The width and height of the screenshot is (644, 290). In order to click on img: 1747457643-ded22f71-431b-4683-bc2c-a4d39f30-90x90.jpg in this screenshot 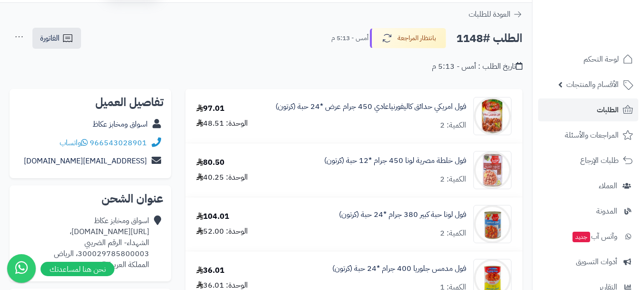, I will do `click(492, 169)`.